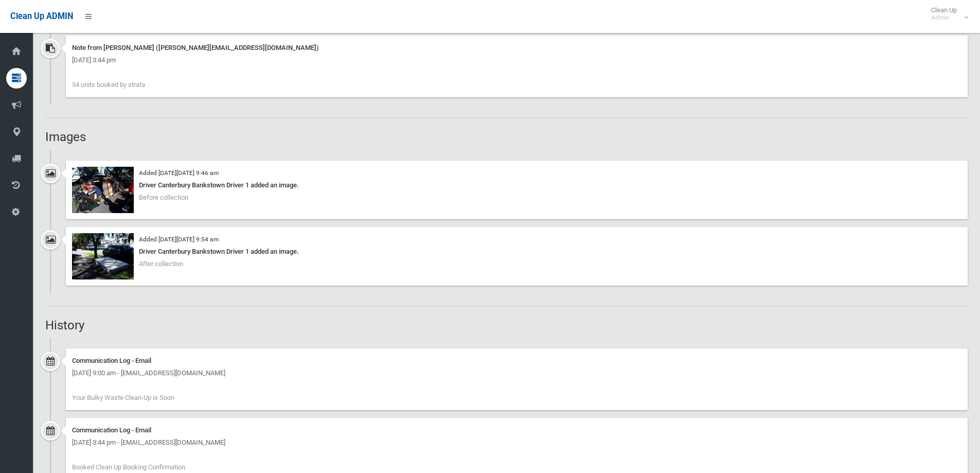 The image size is (980, 473). I want to click on span: Clean Up, so click(946, 14).